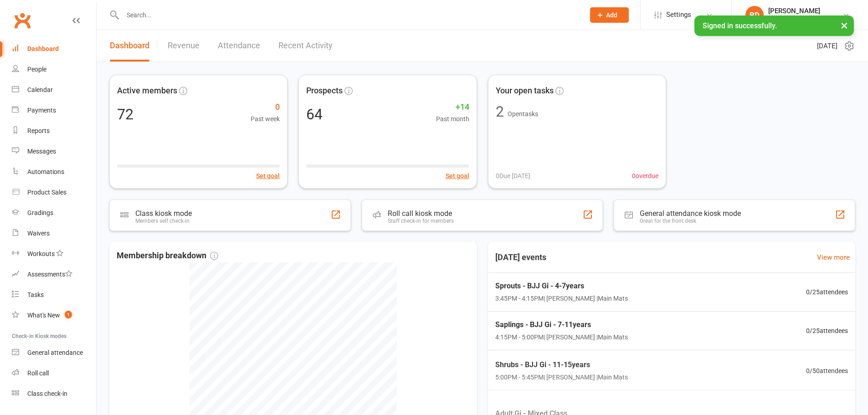  I want to click on a: Roll call, so click(54, 373).